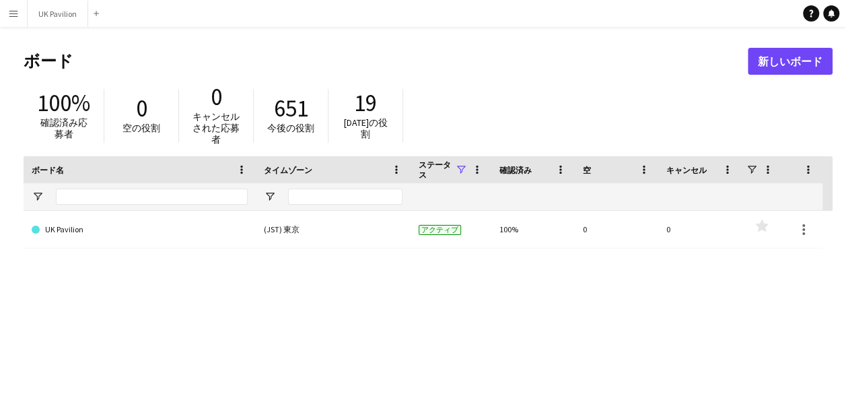 This screenshot has height=400, width=846. Describe the element at coordinates (141, 128) in the screenshot. I see `span: 空の役割` at that location.